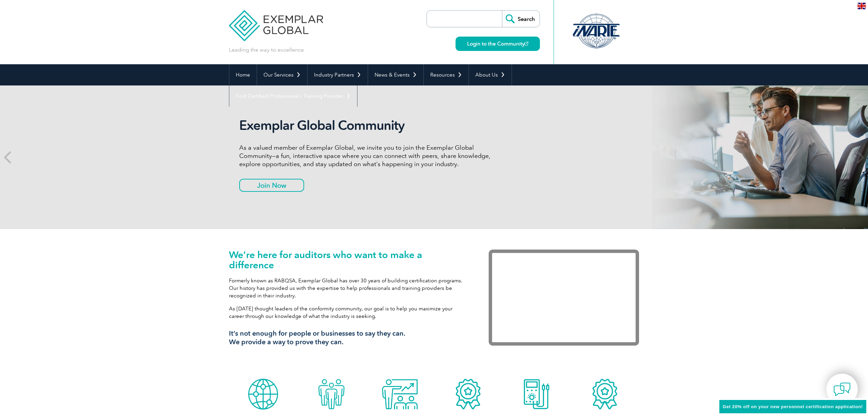 This screenshot has height=415, width=868. What do you see at coordinates (349, 260) in the screenshot?
I see `h1: We’re here for auditors who want to make a difference` at bounding box center [349, 260].